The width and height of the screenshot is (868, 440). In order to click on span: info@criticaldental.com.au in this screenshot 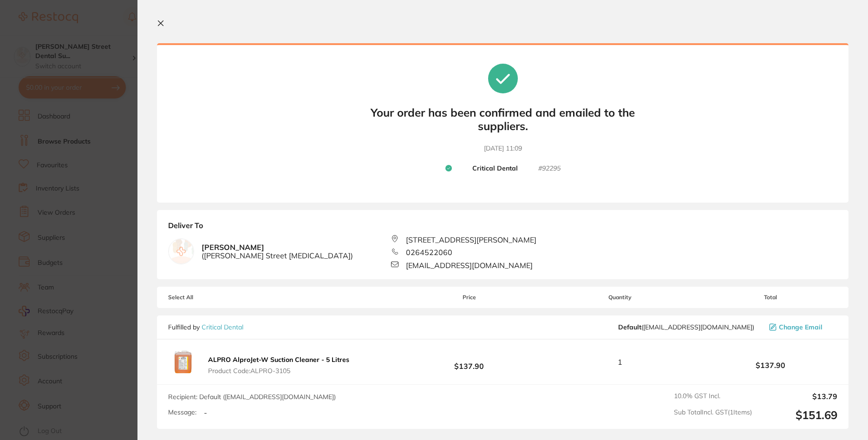, I will do `click(686, 327)`.